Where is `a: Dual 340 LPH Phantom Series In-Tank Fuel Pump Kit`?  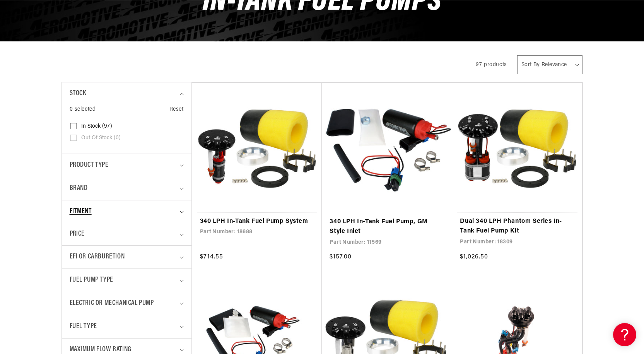 a: Dual 340 LPH Phantom Series In-Tank Fuel Pump Kit is located at coordinates (517, 226).